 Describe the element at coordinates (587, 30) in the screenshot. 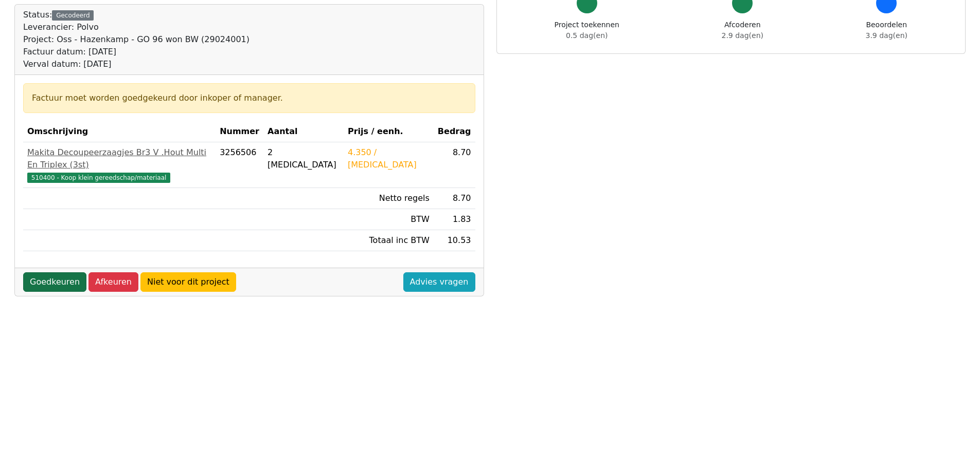

I see `div: Project toekennen` at that location.